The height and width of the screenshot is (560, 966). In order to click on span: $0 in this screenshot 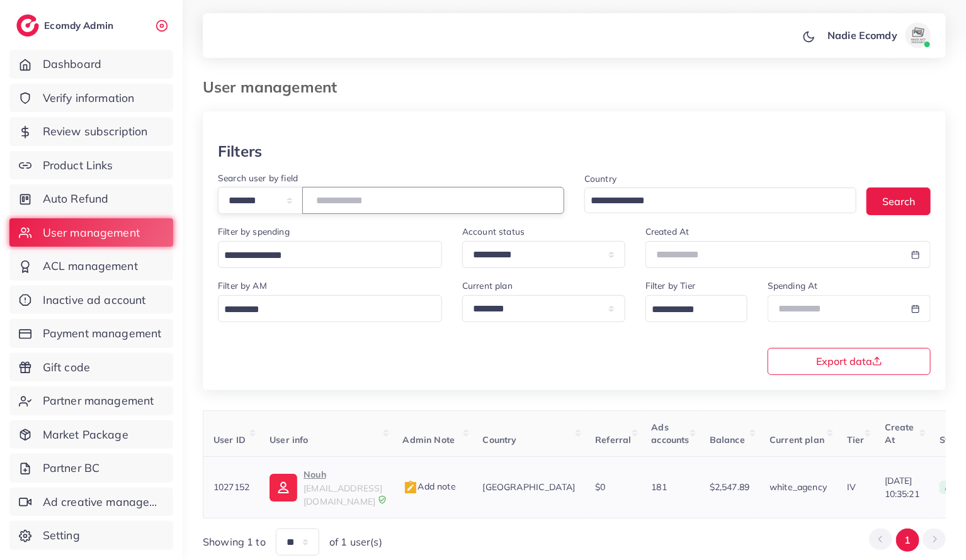, I will do `click(600, 487)`.